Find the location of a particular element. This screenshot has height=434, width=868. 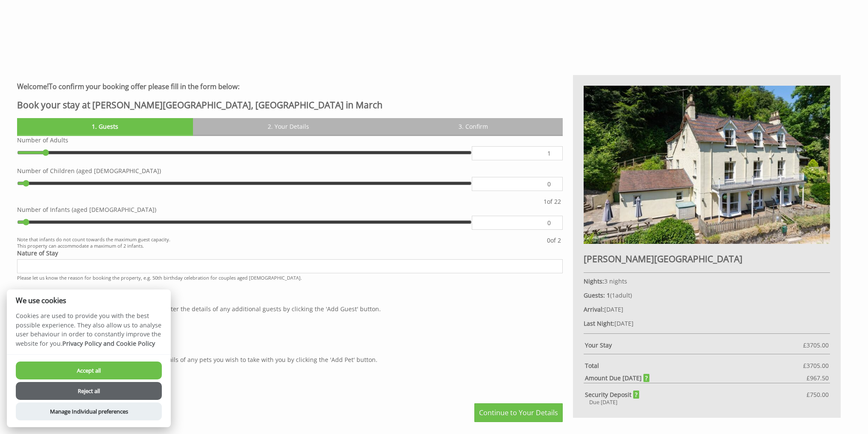

strong: Your Stay is located at coordinates (693, 345).